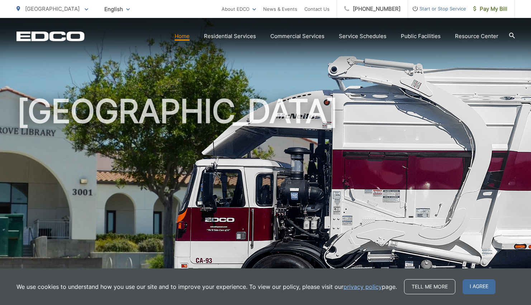  Describe the element at coordinates (297, 36) in the screenshot. I see `a: Commercial Services` at that location.